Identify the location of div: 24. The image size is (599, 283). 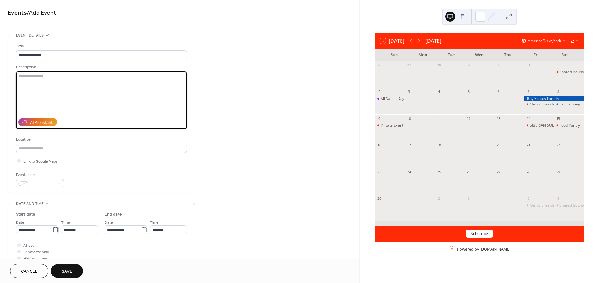
(409, 172).